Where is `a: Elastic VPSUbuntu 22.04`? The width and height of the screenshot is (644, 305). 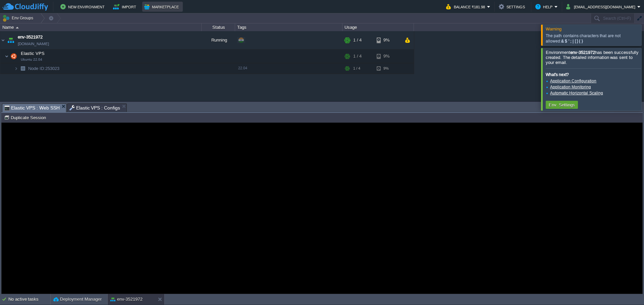
a: Elastic VPSUbuntu 22.04 is located at coordinates (33, 53).